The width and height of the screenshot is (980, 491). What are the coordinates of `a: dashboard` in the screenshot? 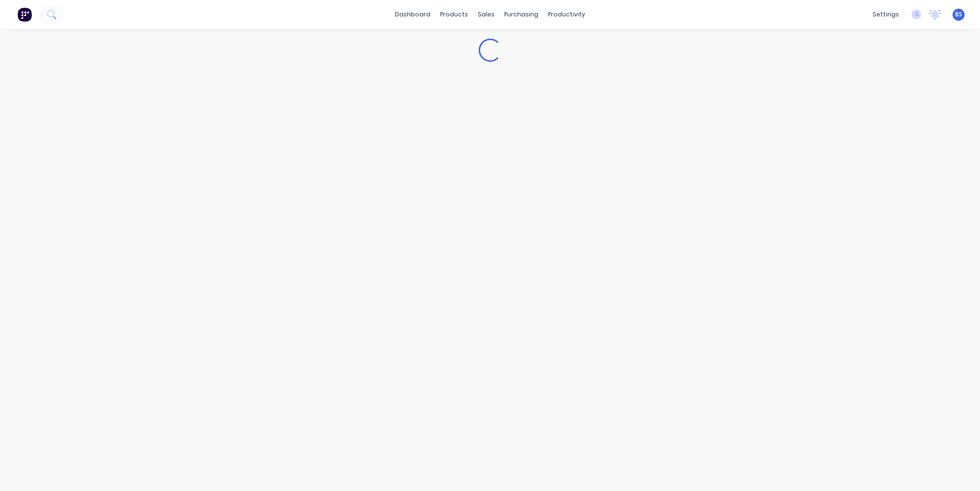 It's located at (412, 15).